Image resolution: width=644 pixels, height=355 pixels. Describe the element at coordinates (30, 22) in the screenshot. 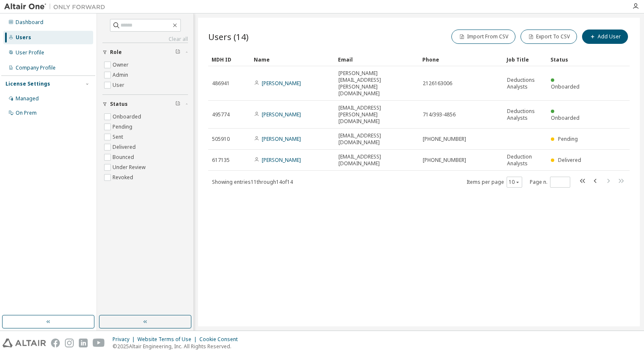

I see `div: Dashboard` at that location.